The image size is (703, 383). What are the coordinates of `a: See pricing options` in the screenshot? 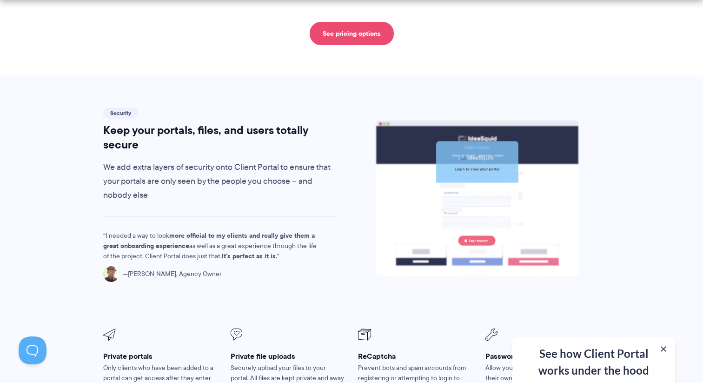 It's located at (352, 33).